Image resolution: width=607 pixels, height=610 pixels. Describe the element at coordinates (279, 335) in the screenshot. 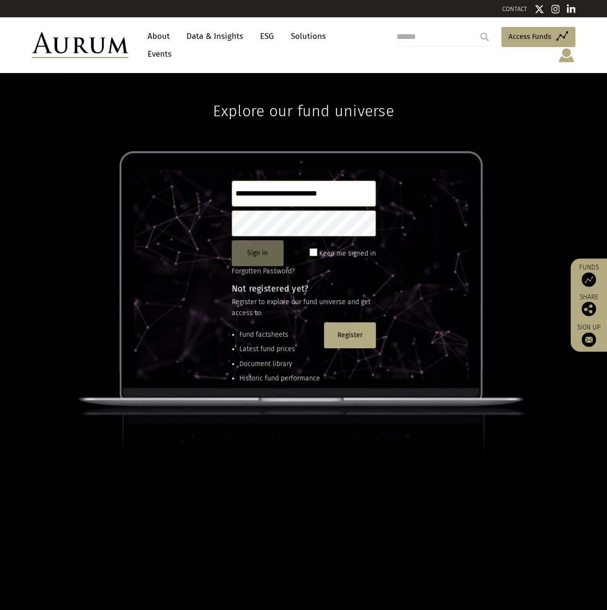

I see `li: Fund factsheets` at that location.